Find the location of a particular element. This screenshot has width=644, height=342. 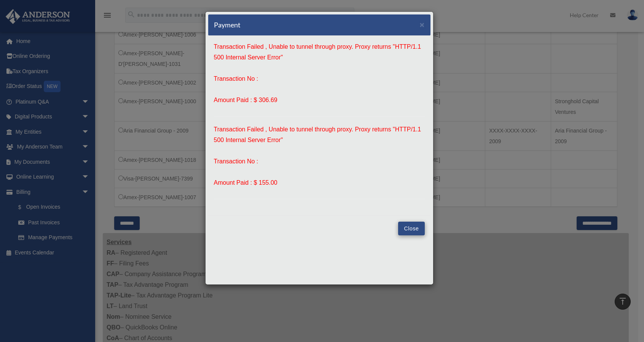

p: Amount Paid : $ 306.69 is located at coordinates (319, 100).